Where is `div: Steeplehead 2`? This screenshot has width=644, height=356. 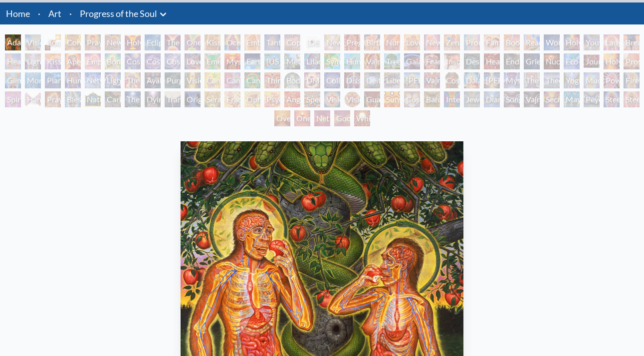 div: Steeplehead 2 is located at coordinates (632, 100).